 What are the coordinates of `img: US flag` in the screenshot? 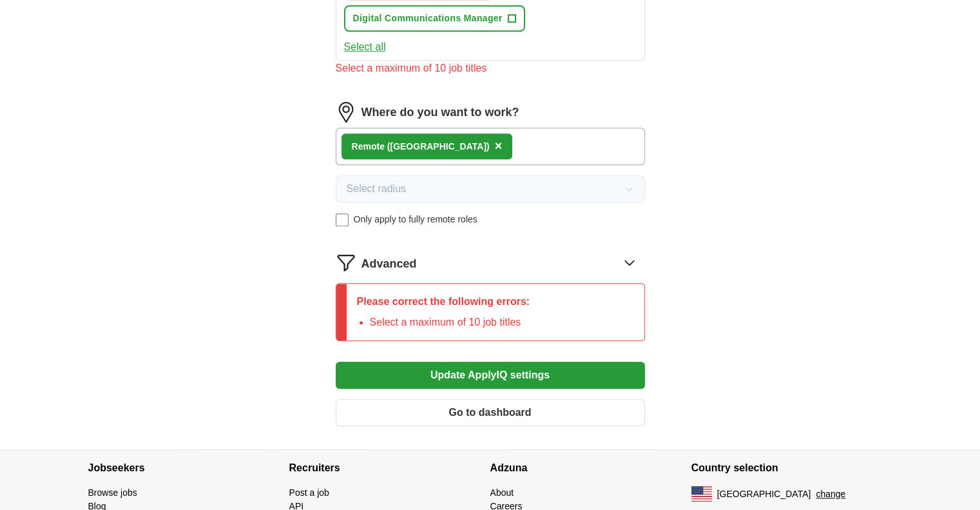 It's located at (702, 494).